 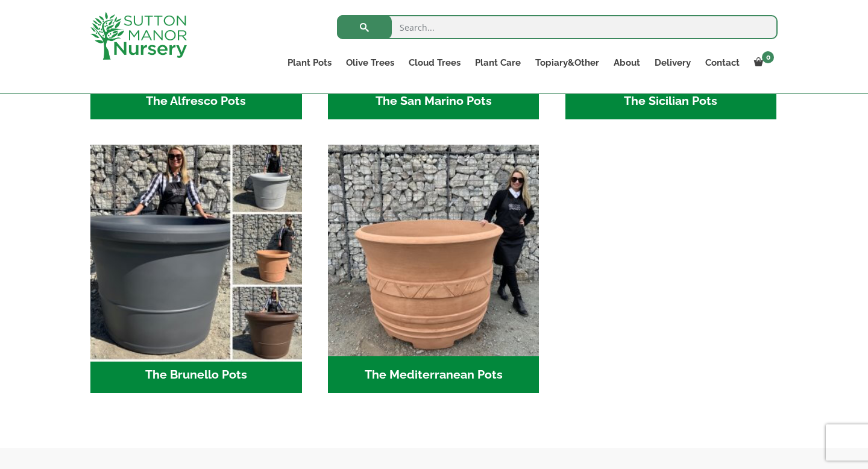 I want to click on img: logo, so click(x=139, y=36).